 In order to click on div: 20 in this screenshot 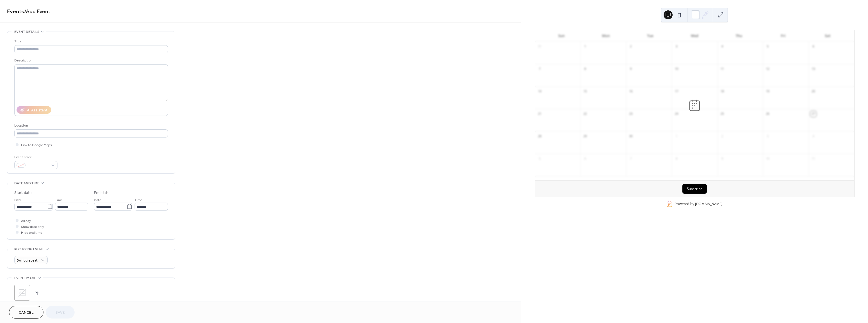, I will do `click(814, 92)`.